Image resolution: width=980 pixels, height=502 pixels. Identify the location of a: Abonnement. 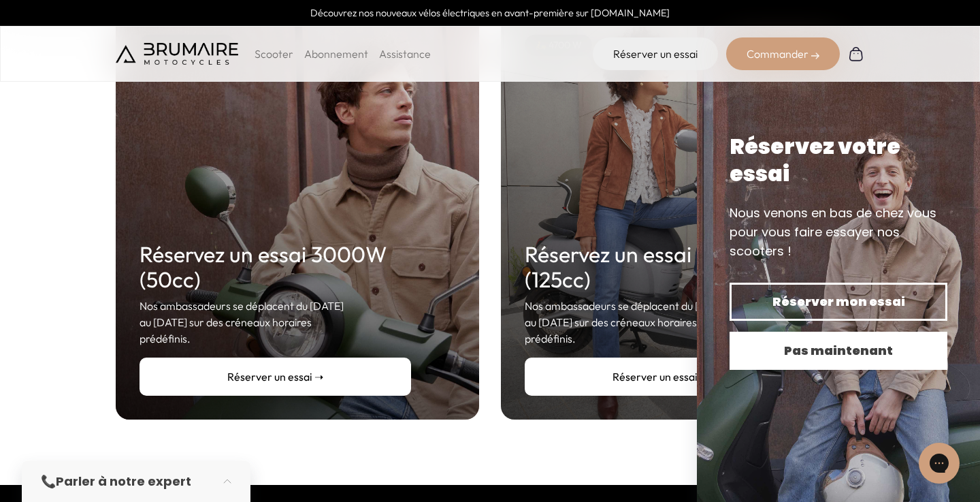
(336, 54).